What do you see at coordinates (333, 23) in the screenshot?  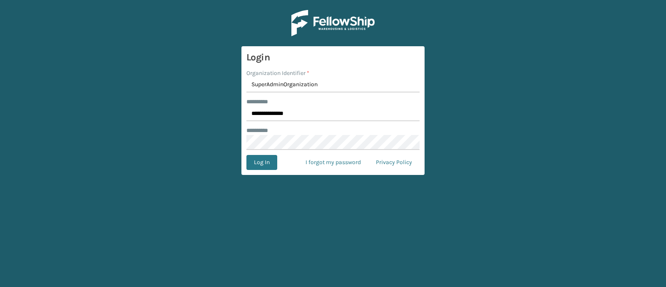 I see `img: Logo` at bounding box center [333, 23].